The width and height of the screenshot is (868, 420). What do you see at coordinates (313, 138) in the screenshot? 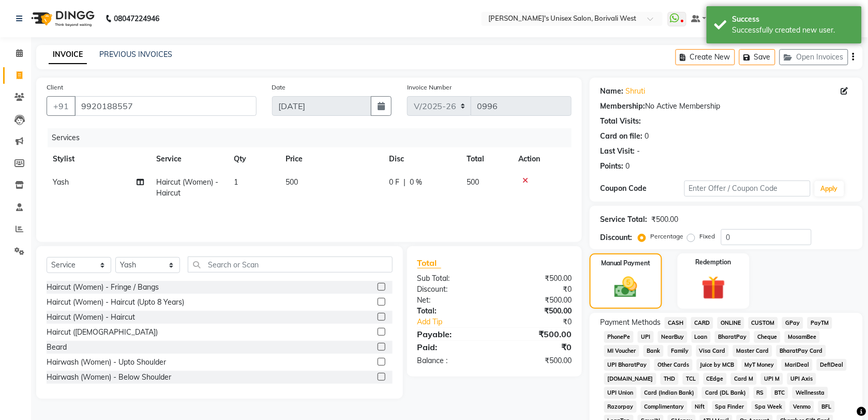
I see `div: Services` at bounding box center [313, 138].